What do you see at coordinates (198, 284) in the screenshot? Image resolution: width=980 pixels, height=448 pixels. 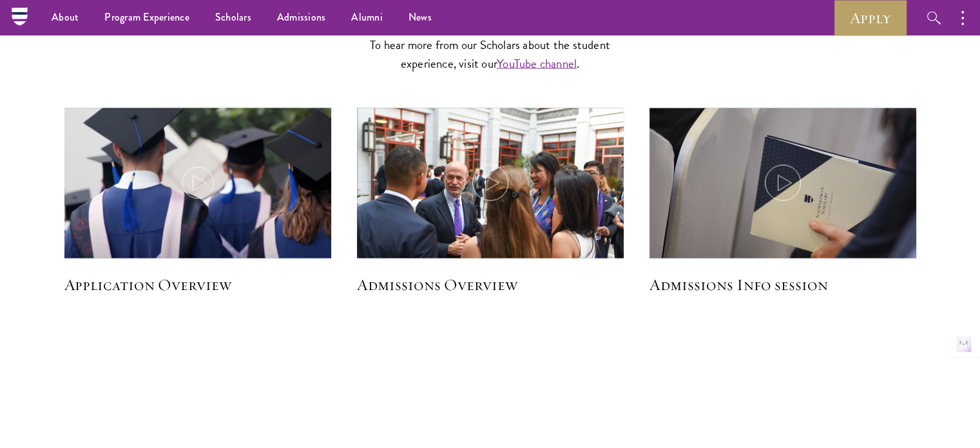 I see `h5: Application Overview` at bounding box center [198, 284].